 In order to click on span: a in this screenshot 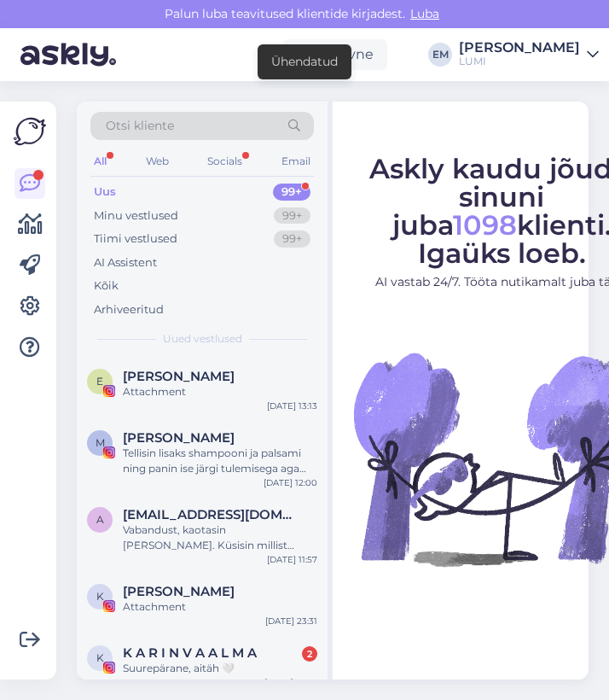, I will do `click(100, 519)`.